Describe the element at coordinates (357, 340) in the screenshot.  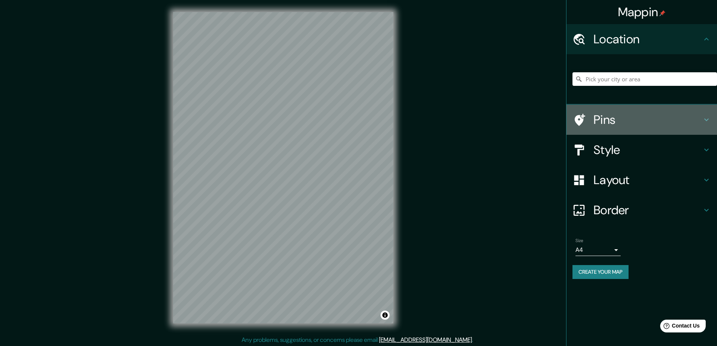
I see `p: Any problems, suggestions, or concerns please email .` at that location.